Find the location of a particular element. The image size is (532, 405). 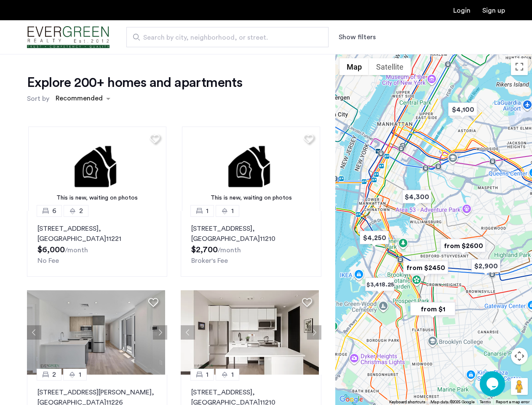

span: No Fee is located at coordinates (48, 261).